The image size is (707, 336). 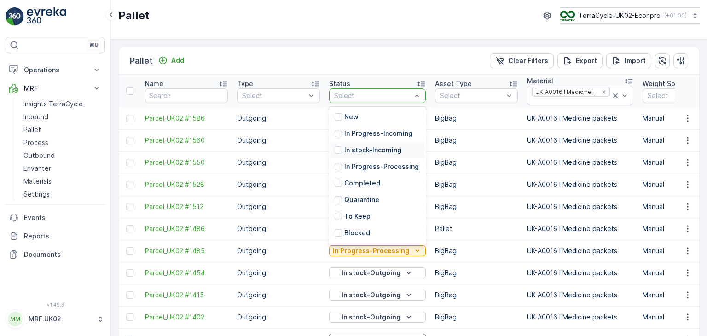 What do you see at coordinates (62, 130) in the screenshot?
I see `a: Pallet` at bounding box center [62, 130].